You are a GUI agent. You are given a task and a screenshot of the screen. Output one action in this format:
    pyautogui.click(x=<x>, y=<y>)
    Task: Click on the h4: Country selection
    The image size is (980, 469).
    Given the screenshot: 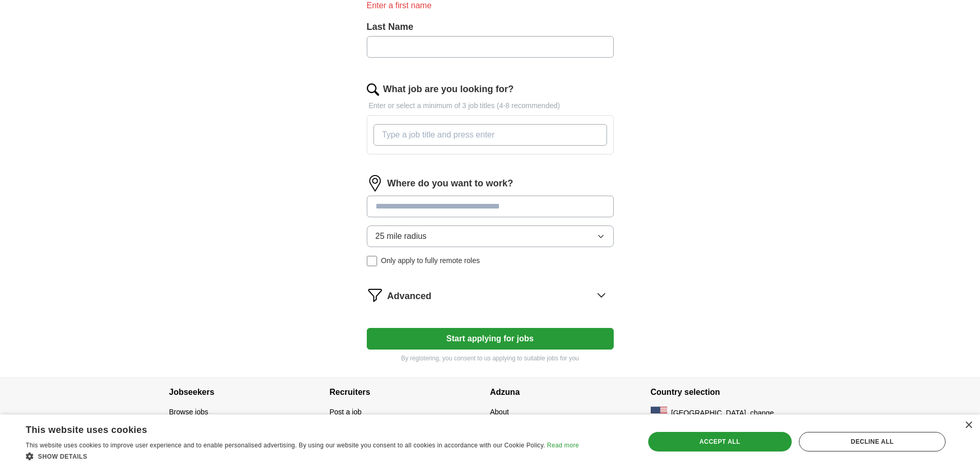 What is the action you would take?
    pyautogui.click(x=731, y=392)
    